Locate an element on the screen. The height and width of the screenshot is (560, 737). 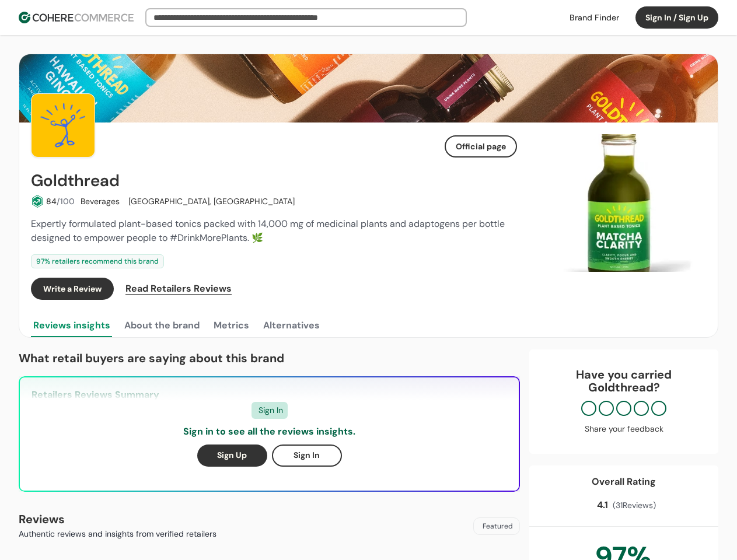
button: Write a Review is located at coordinates (72, 289).